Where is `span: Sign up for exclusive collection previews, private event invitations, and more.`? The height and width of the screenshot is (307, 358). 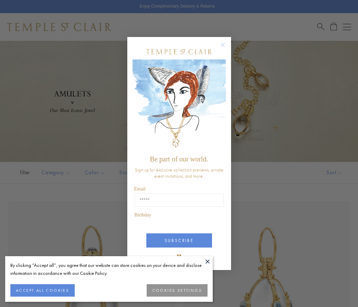 span: Sign up for exclusive collection previews, private event invitations, and more. is located at coordinates (179, 173).